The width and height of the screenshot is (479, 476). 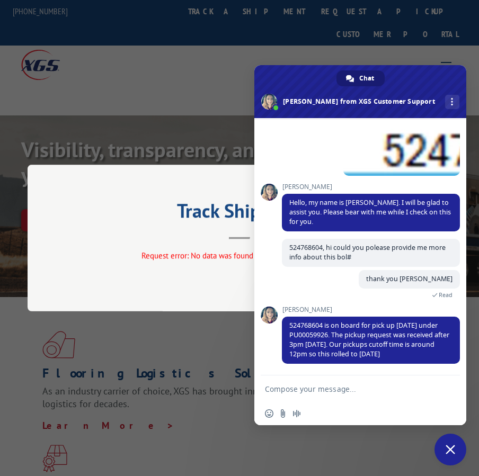 I want to click on h2: Track Shipment, so click(x=239, y=213).